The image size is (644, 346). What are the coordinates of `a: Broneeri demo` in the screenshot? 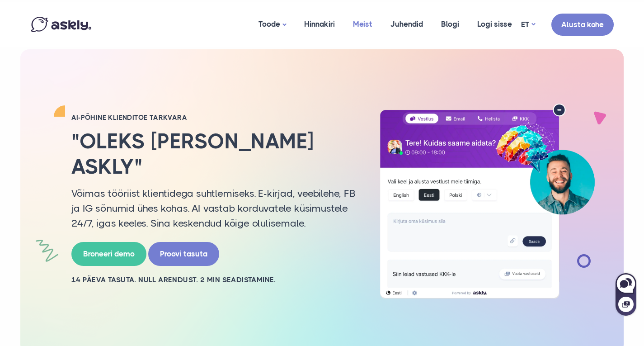 It's located at (109, 254).